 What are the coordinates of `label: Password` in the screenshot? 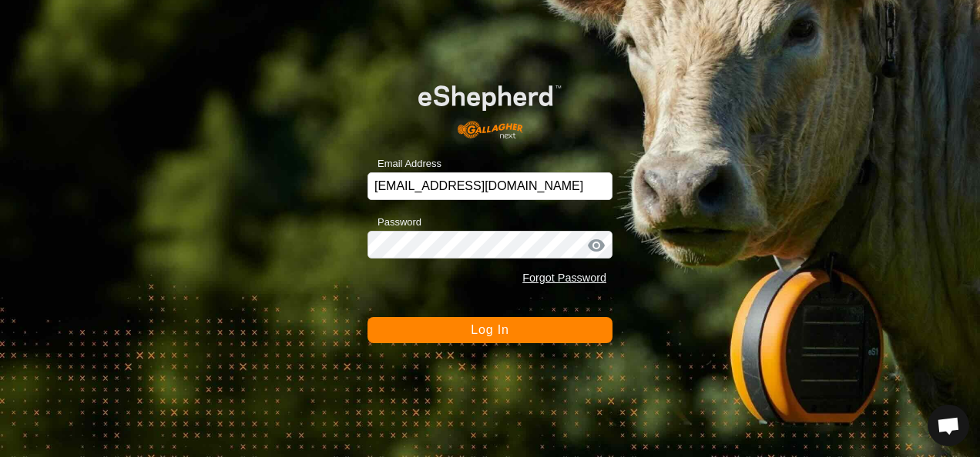 It's located at (394, 223).